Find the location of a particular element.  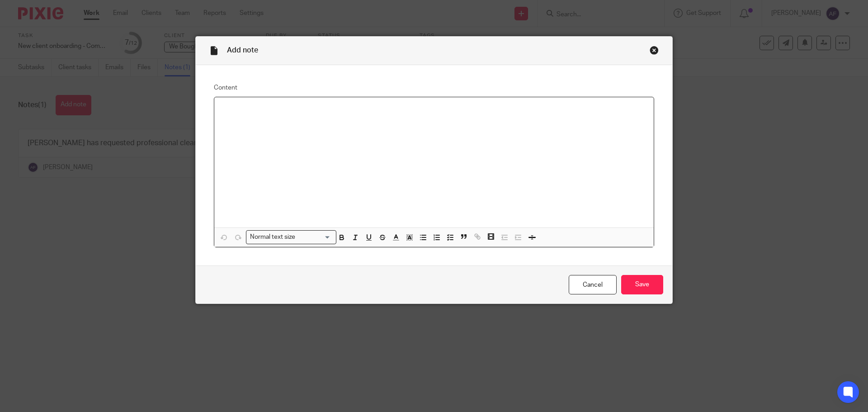

label: Content is located at coordinates (434, 88).